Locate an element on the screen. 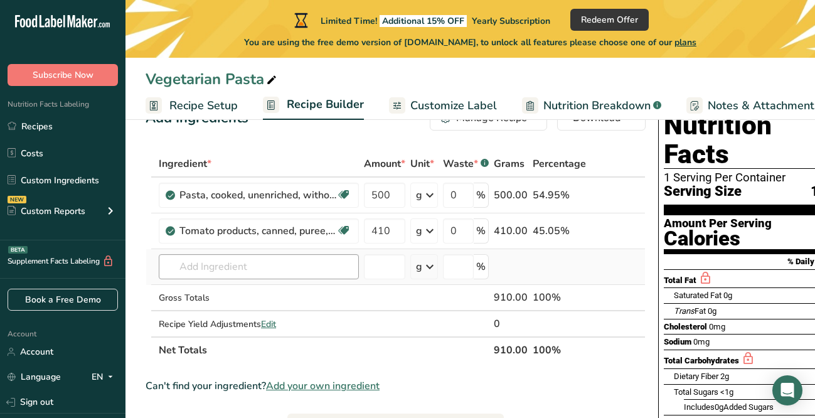  div: Pasta, cooked, unenriched, without added salt is located at coordinates (258, 195).